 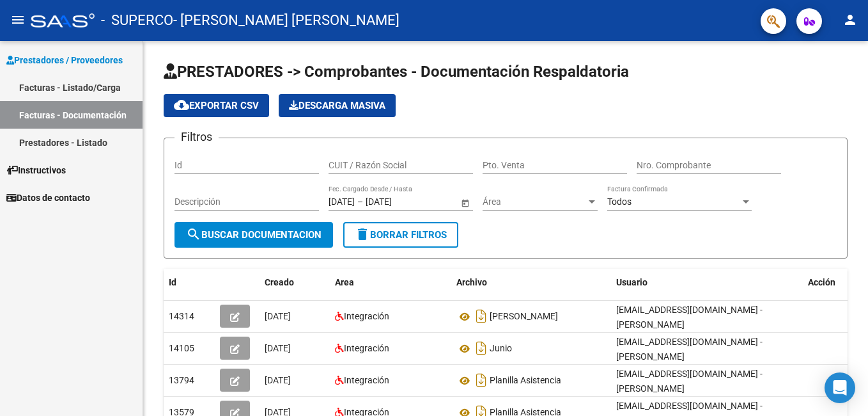 What do you see at coordinates (182, 316) in the screenshot?
I see `span: 14314` at bounding box center [182, 316].